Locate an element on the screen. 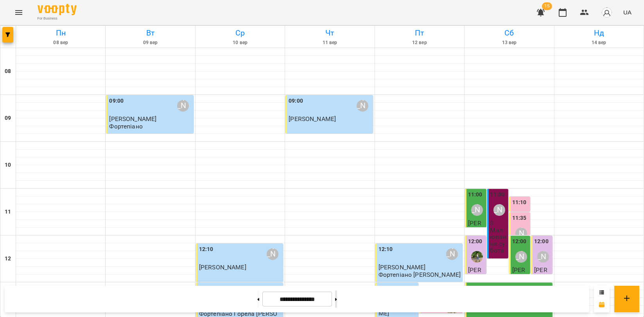 This screenshot has width=644, height=317. h6: 09 is located at coordinates (8, 118).